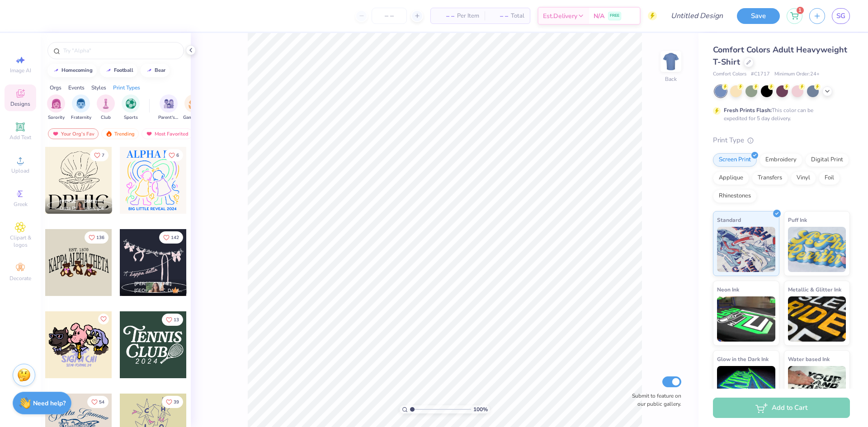 This screenshot has width=868, height=427. What do you see at coordinates (21, 204) in the screenshot?
I see `span: Greek` at bounding box center [21, 204].